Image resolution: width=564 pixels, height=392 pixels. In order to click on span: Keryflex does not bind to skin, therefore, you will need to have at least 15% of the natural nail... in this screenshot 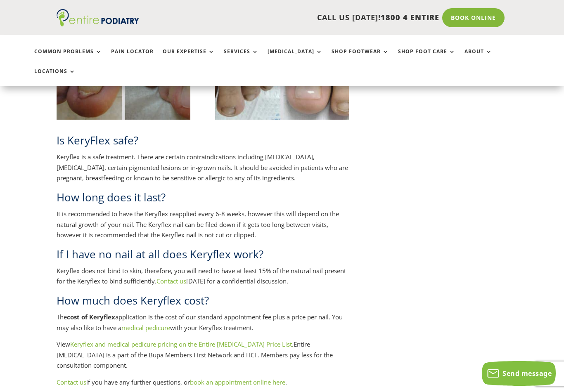, I will do `click(201, 276)`.